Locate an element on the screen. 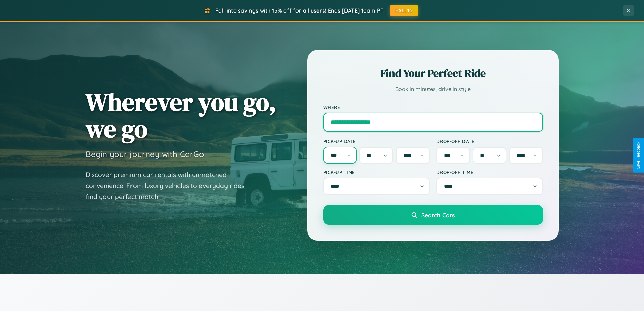  button: FALL15 is located at coordinates (404, 10).